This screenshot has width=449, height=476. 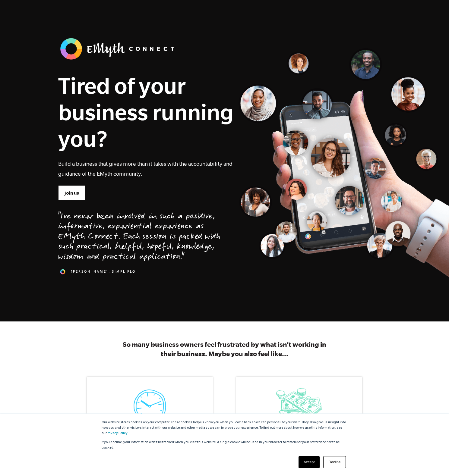 What do you see at coordinates (119, 49) in the screenshot?
I see `img: banner_logo` at bounding box center [119, 49].